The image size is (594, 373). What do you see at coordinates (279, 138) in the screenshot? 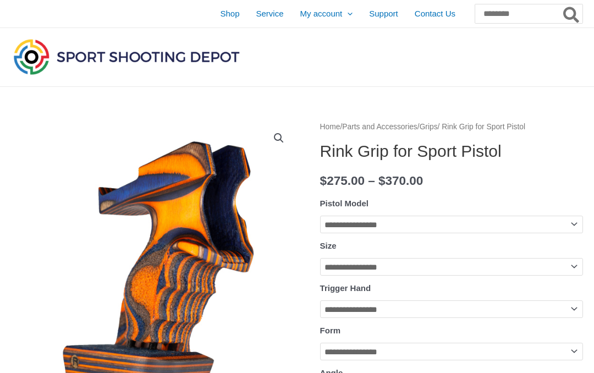
I see `a: View full-screen image gallery` at bounding box center [279, 138].